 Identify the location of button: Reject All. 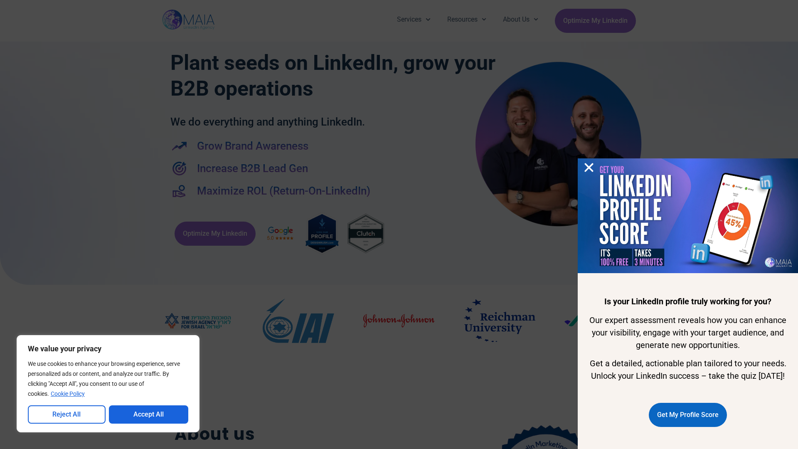
(66, 414).